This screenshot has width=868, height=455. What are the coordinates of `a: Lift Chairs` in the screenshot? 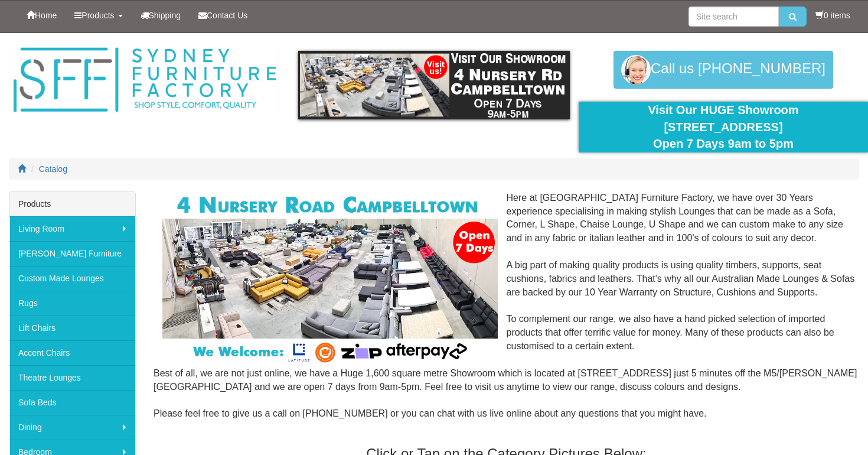 It's located at (72, 328).